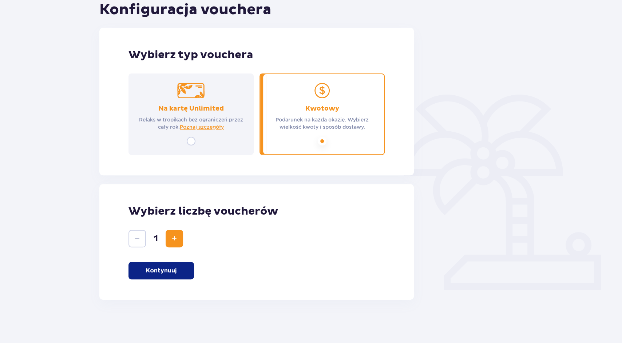  What do you see at coordinates (191, 109) in the screenshot?
I see `p: Na kartę Unlimited` at bounding box center [191, 109].